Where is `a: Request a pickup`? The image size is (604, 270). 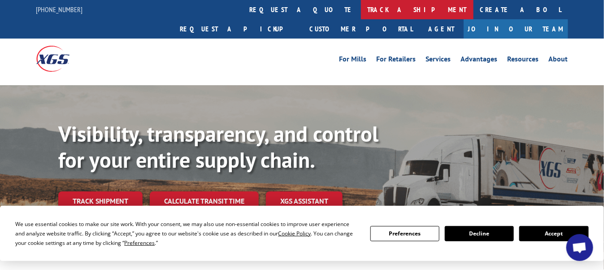 a: Request a pickup is located at coordinates (238, 29).